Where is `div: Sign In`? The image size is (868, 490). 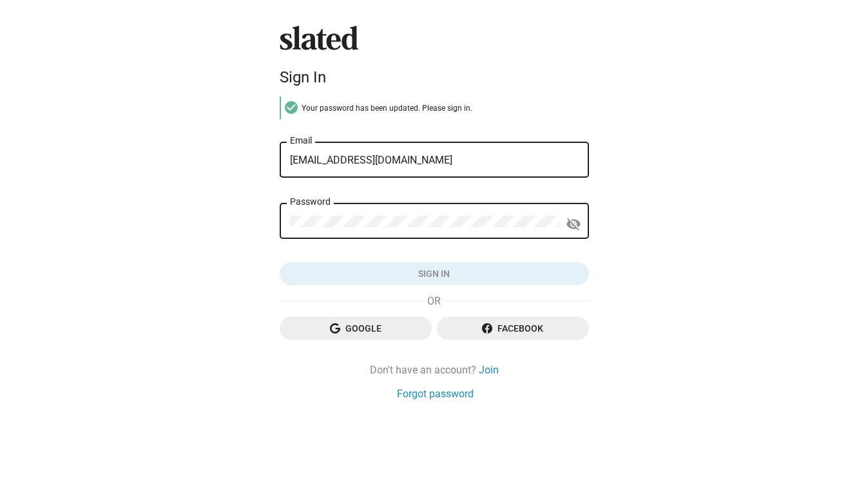
div: Sign In is located at coordinates (434, 77).